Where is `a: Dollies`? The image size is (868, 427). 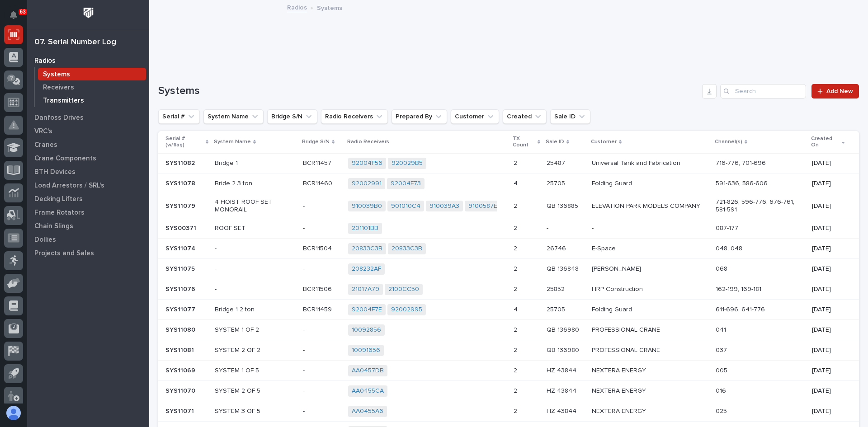
a: Dollies is located at coordinates (88, 240).